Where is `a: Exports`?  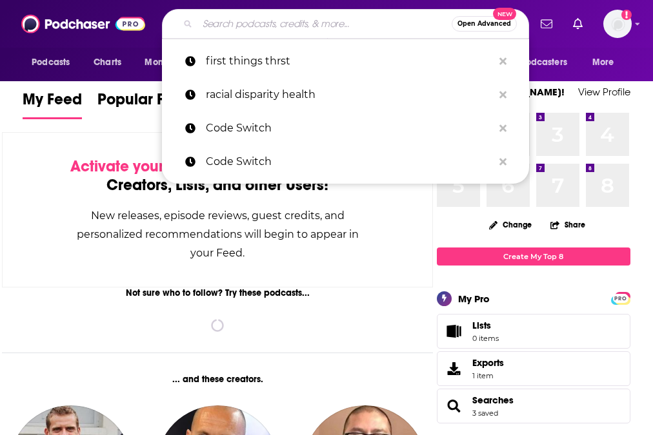
a: Exports is located at coordinates (533, 369).